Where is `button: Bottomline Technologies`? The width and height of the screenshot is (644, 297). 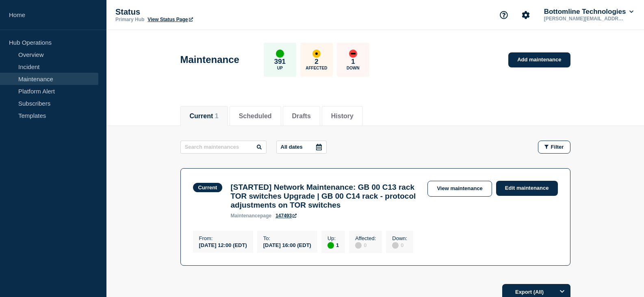
button: Bottomline Technologies is located at coordinates (589, 12).